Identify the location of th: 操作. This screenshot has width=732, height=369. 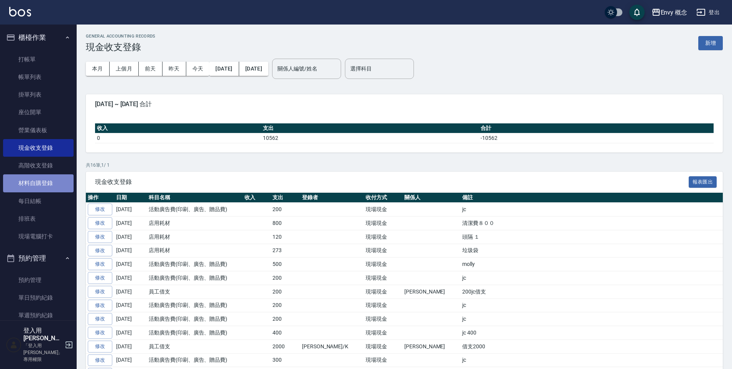
(100, 198).